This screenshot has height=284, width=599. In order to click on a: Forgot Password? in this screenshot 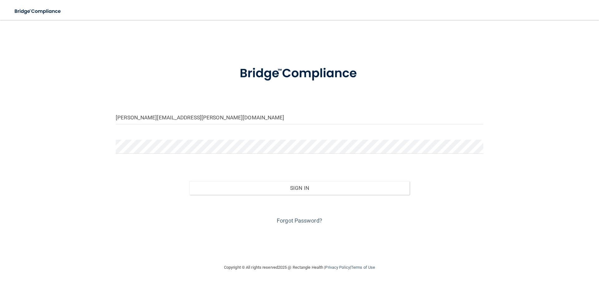, I will do `click(300, 221)`.